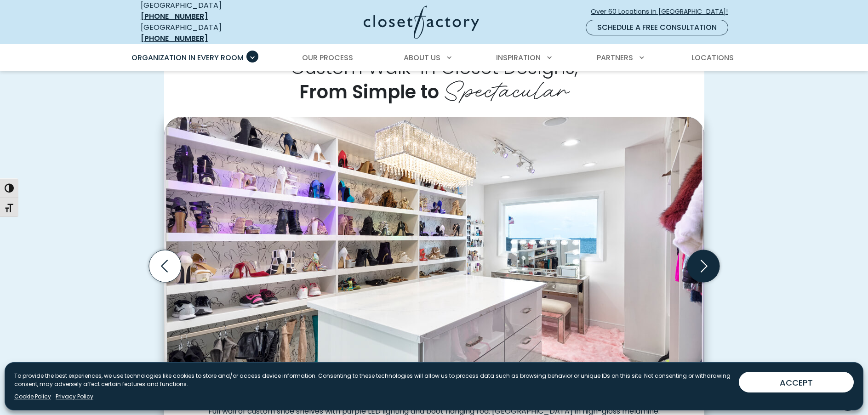 Image resolution: width=868 pixels, height=415 pixels. Describe the element at coordinates (796, 381) in the screenshot. I see `button: ACCEPT` at that location.